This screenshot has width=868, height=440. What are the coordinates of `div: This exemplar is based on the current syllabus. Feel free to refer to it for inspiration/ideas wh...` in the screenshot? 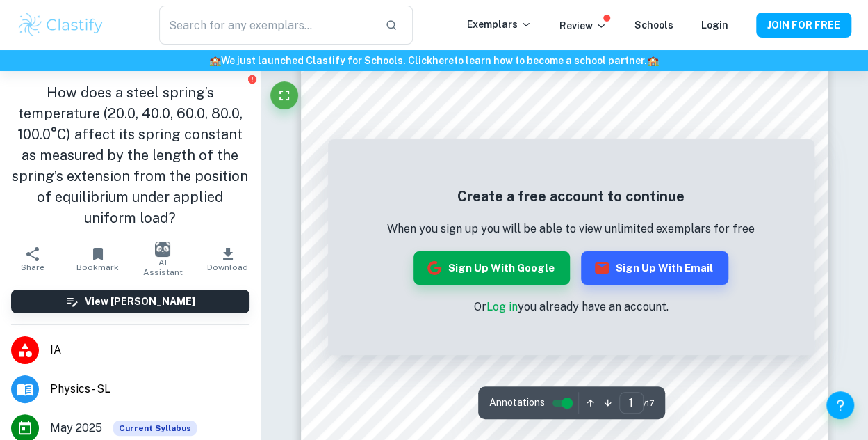 It's located at (155, 428).